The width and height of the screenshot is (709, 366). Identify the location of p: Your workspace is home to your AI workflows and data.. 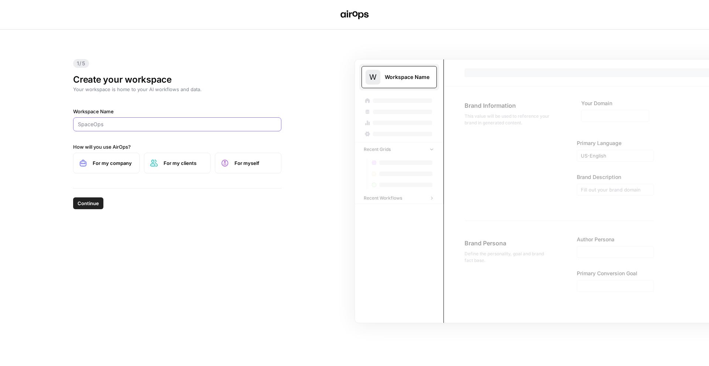
(177, 89).